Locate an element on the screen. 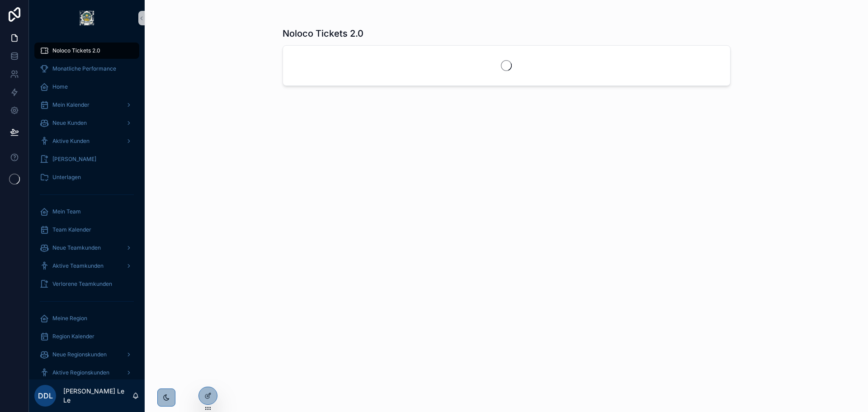  a: Aktive Kunden is located at coordinates (87, 141).